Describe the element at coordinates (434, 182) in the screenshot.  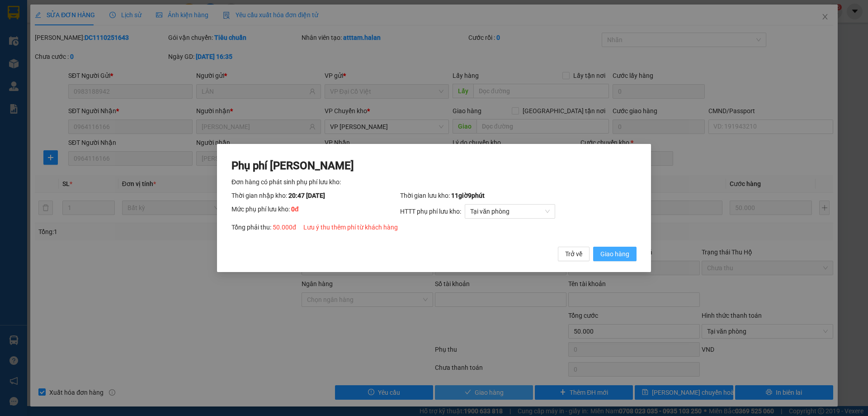
I see `div: Đơn hàng có phát sinh phụ phí lưu kho:` at that location.